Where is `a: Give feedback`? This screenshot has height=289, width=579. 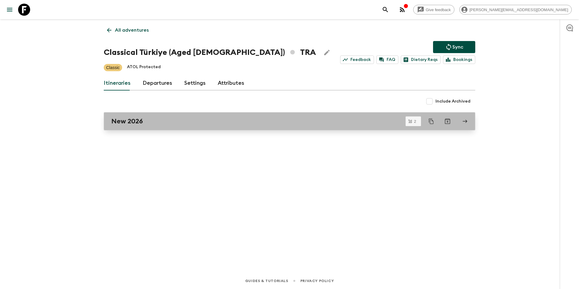 a: Give feedback is located at coordinates (434, 10).